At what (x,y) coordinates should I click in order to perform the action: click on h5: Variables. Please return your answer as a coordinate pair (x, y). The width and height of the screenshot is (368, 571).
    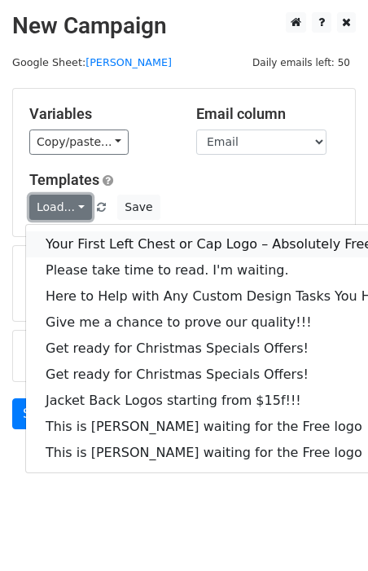
    Looking at the image, I should click on (100, 114).